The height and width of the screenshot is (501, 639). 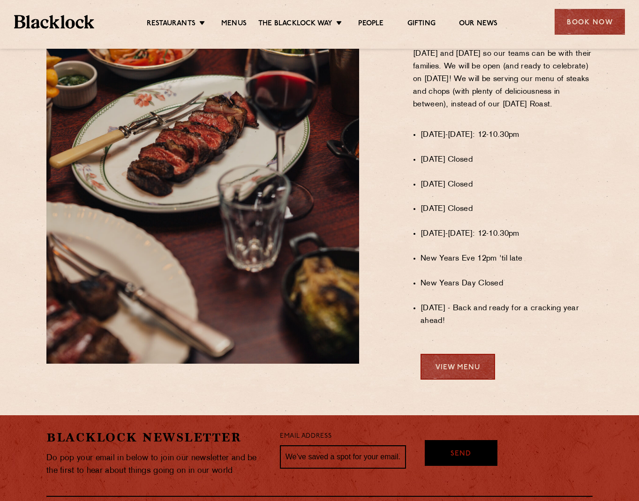 What do you see at coordinates (506, 259) in the screenshot?
I see `li: New Years Eve 12pm 'til late` at bounding box center [506, 259].